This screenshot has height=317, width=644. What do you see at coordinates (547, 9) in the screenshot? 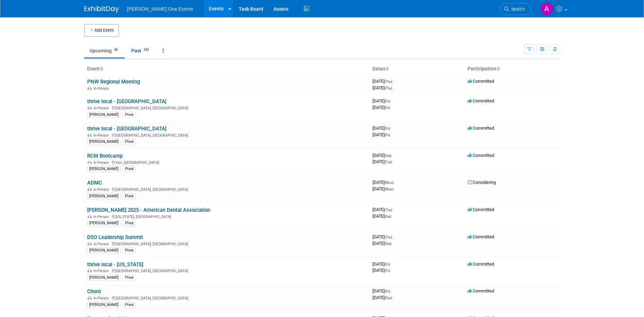
I see `img: Amanda Bartschi` at bounding box center [547, 9].